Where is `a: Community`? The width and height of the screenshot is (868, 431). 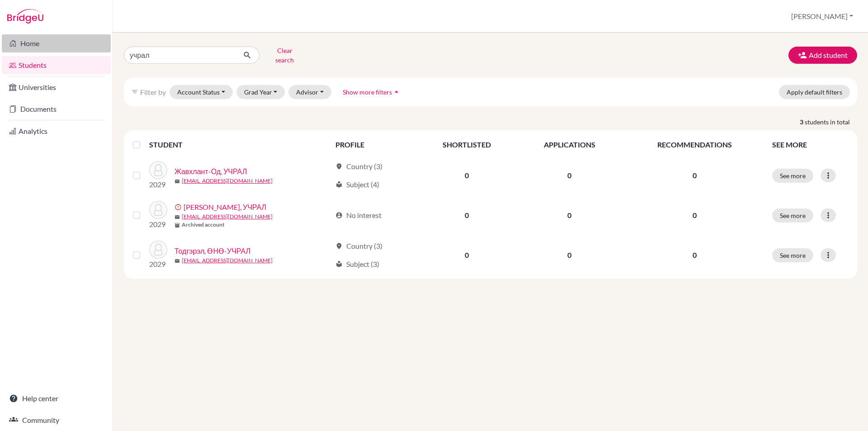
a: Community is located at coordinates (56, 420).